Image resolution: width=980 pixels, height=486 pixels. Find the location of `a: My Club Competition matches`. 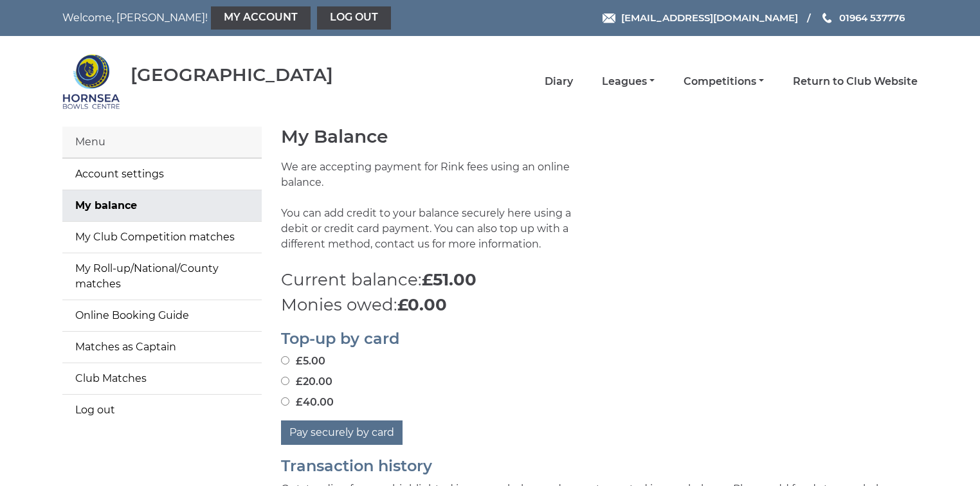

a: My Club Competition matches is located at coordinates (162, 237).